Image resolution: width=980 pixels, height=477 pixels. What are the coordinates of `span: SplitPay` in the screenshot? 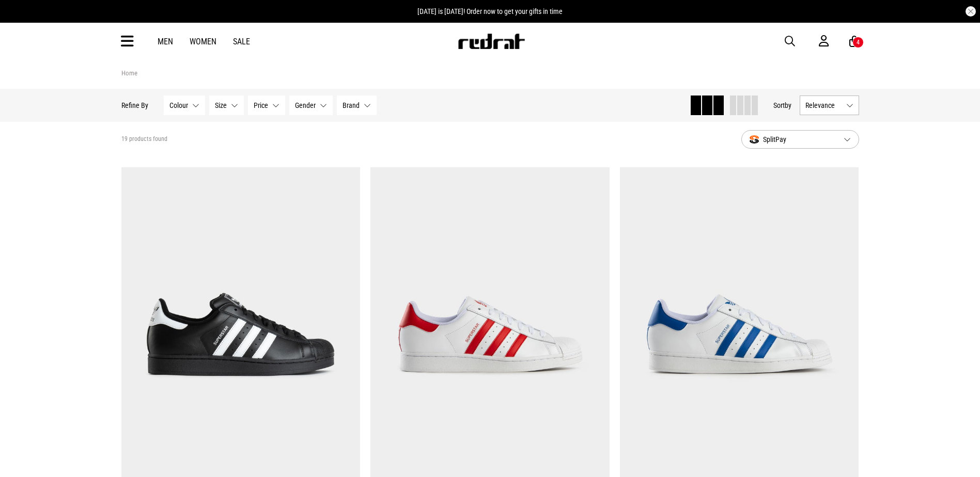 It's located at (792, 139).